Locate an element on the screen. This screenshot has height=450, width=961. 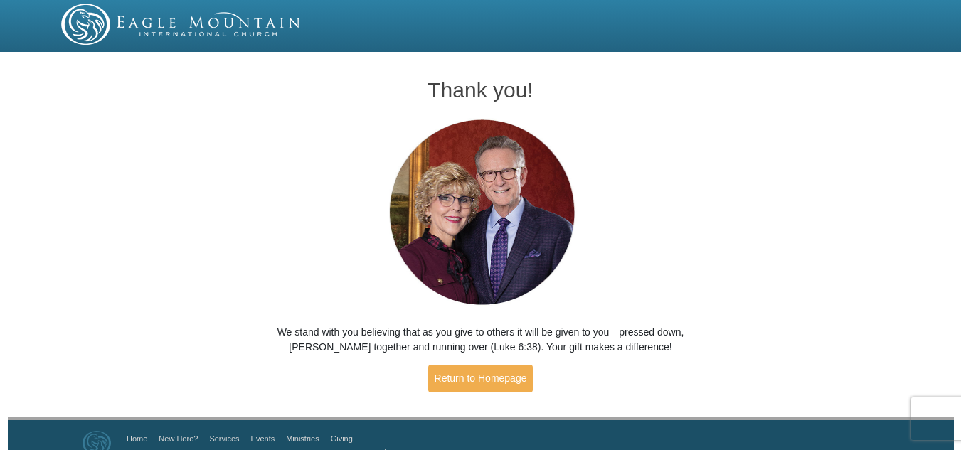
a: Return to Homepage is located at coordinates (481, 379).